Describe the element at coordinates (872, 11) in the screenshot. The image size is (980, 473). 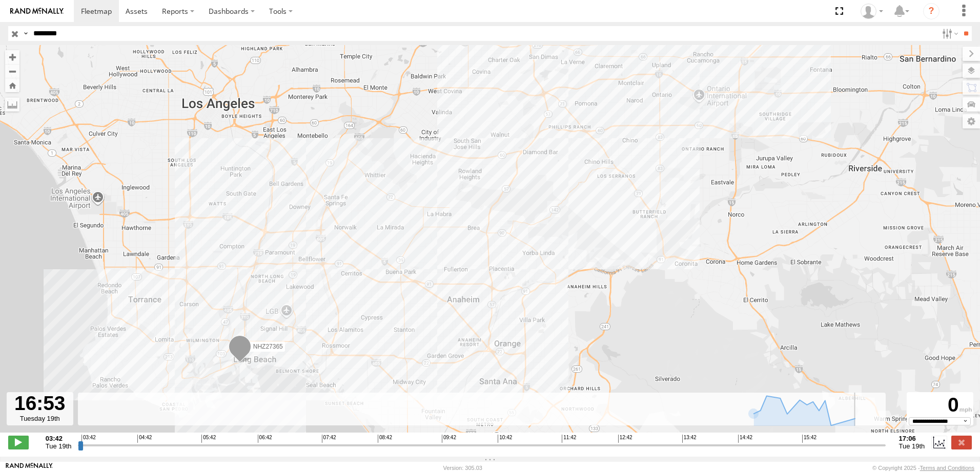
I see `div: Zulema McIntosch` at that location.